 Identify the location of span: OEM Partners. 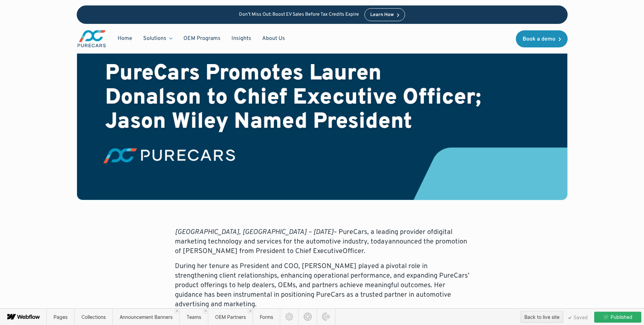
(231, 317).